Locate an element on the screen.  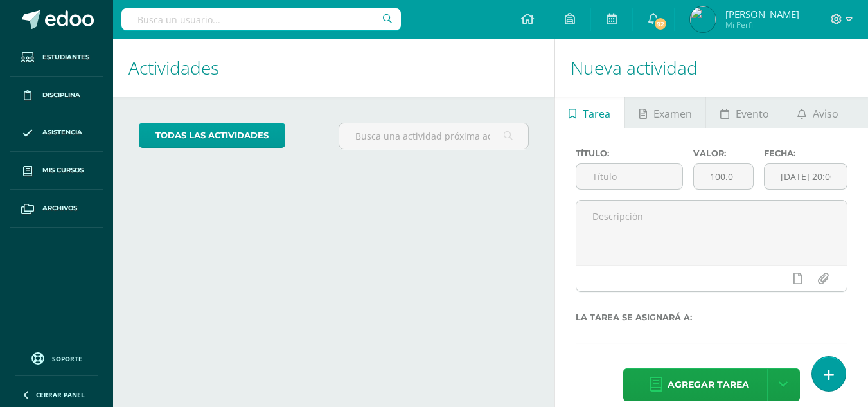
label: Título: is located at coordinates (629, 153).